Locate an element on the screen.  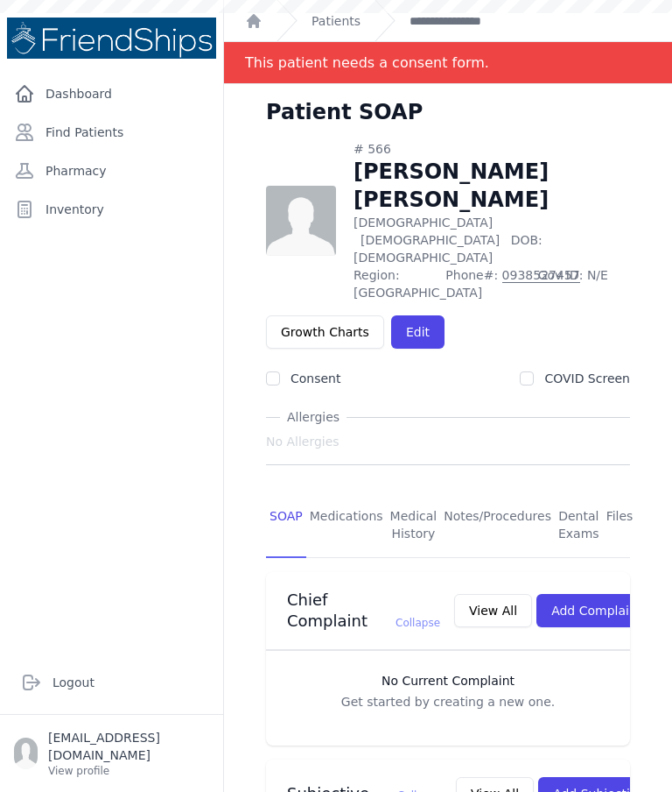
span: Gov ID: N/E is located at coordinates (584, 284).